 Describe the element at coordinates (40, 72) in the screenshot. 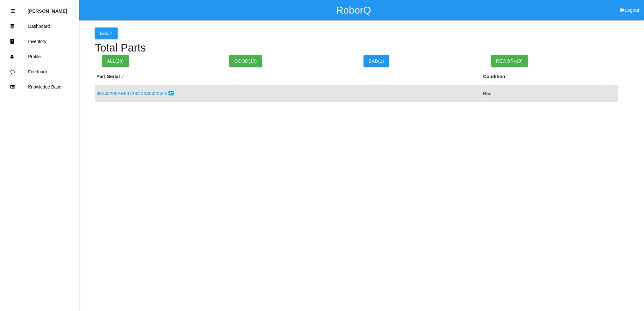

I see `a: Feedback` at that location.